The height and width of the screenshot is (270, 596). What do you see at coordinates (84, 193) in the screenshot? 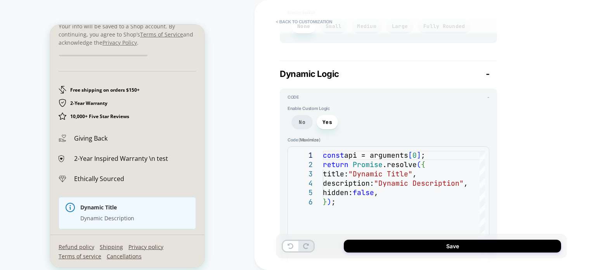
I see `div: Dynamic Description` at bounding box center [84, 193].